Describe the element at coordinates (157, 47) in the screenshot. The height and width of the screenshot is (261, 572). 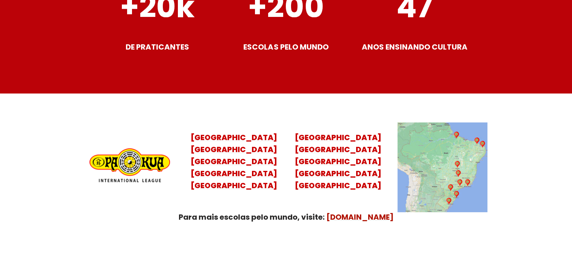
I see `strong: DE PRATICANTES` at that location.